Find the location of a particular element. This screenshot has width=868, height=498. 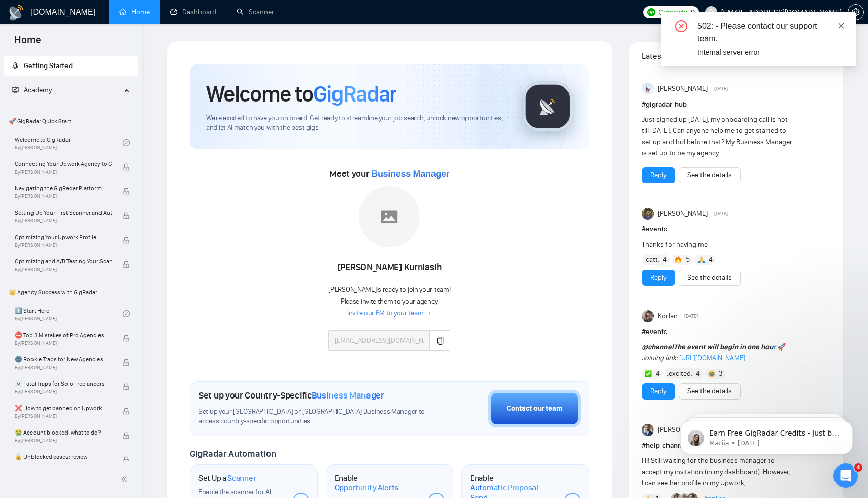

span: :excited: is located at coordinates (680, 373).